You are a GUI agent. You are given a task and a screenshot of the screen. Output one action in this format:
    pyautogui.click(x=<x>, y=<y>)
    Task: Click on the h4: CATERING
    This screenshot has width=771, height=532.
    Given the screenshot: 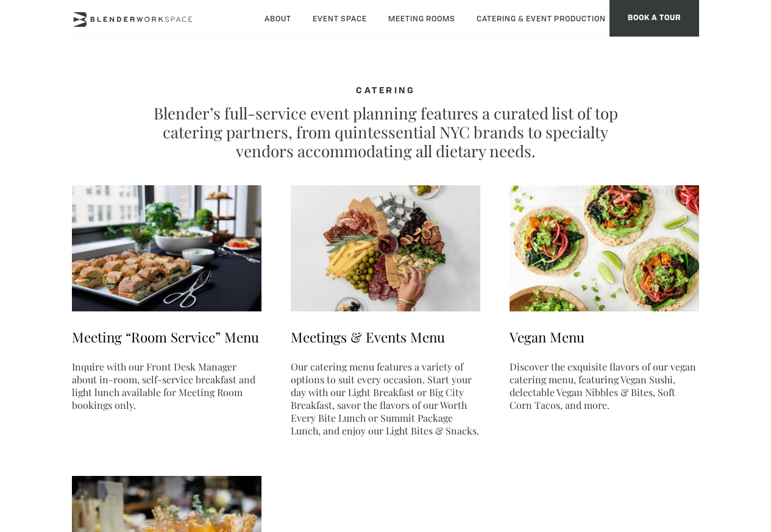 What is the action you would take?
    pyautogui.click(x=385, y=91)
    